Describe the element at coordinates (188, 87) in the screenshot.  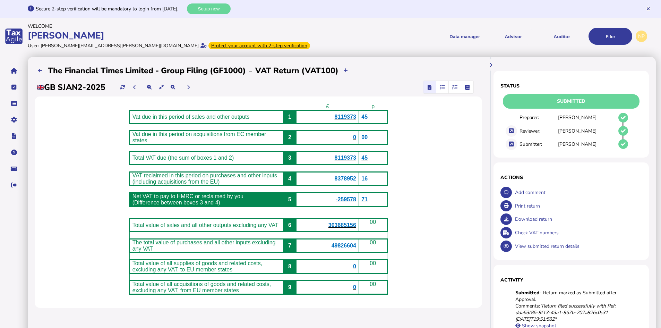
I see `button: Next period` at that location.